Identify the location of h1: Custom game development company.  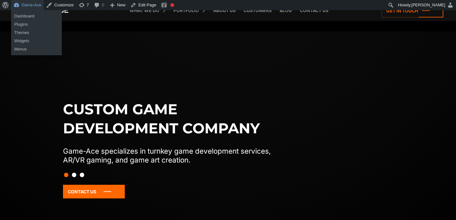
(174, 119).